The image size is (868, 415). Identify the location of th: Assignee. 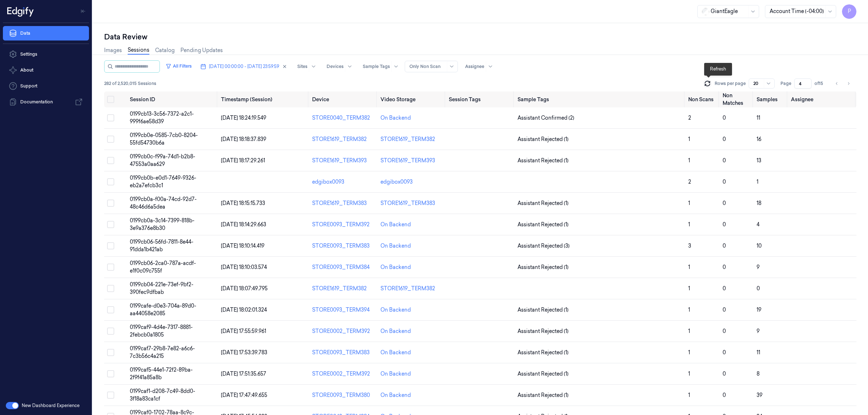
(822, 99).